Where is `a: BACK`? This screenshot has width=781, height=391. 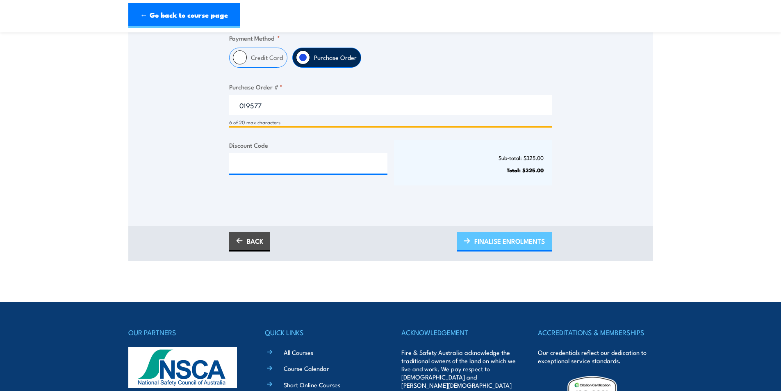 a: BACK is located at coordinates (250, 242).